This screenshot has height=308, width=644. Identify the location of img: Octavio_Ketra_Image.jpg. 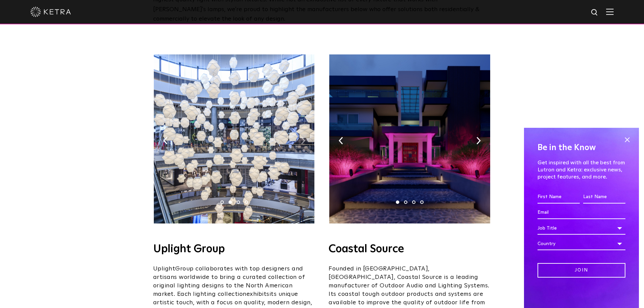
(234, 139).